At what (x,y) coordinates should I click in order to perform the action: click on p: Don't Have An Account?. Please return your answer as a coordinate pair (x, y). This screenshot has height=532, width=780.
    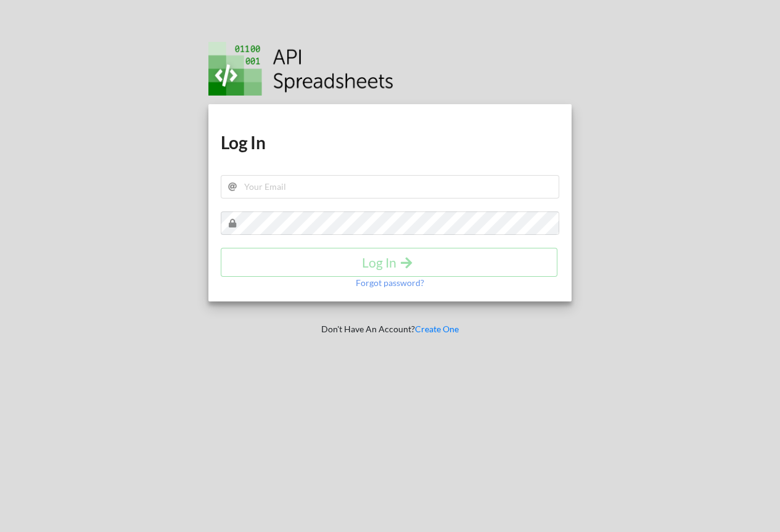
    Looking at the image, I should click on (390, 329).